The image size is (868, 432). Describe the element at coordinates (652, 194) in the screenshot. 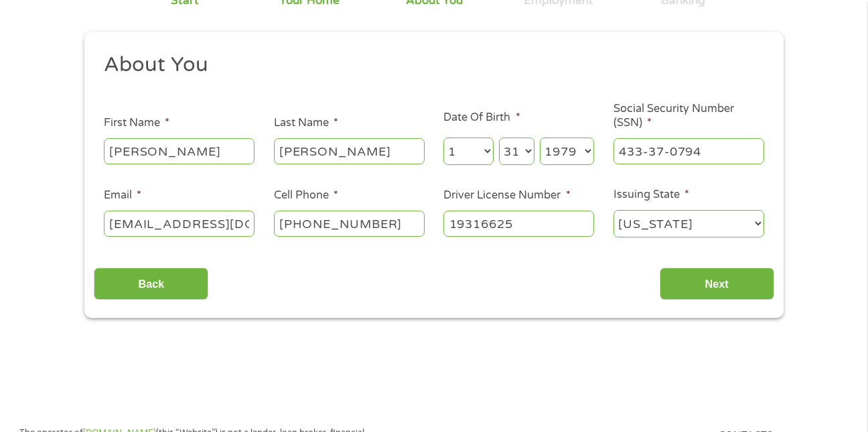

I see `label: Issuing State` at that location.